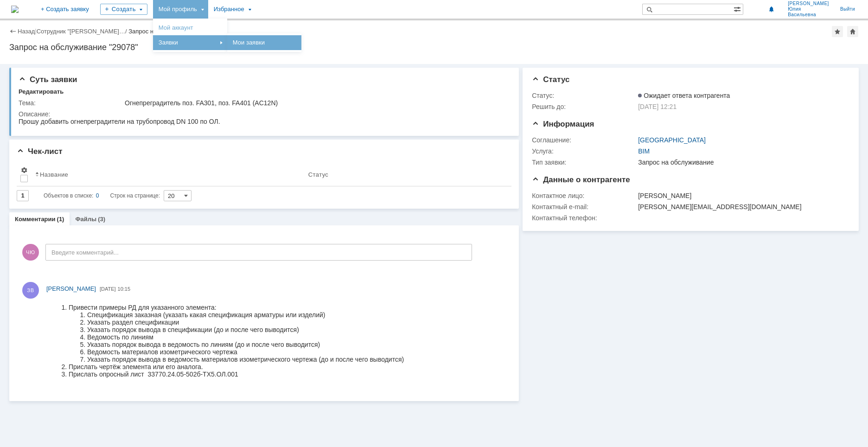  What do you see at coordinates (808, 10) in the screenshot?
I see `span: Юлия` at bounding box center [808, 10].